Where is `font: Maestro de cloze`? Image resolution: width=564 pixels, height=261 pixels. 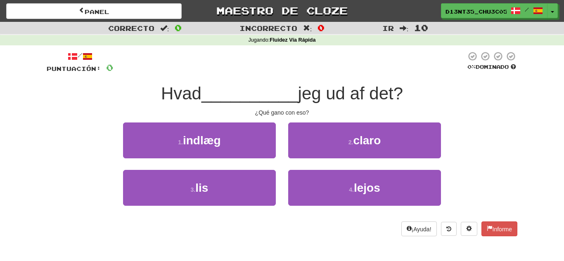
font: Maestro de cloze is located at coordinates (282, 10).